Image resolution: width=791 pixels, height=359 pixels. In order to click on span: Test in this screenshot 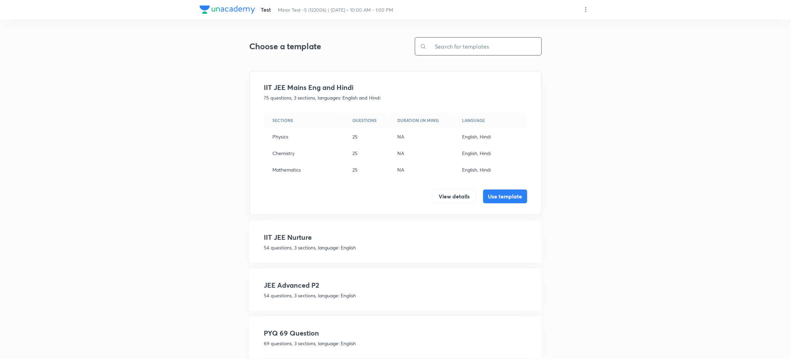, I will do `click(266, 9)`.